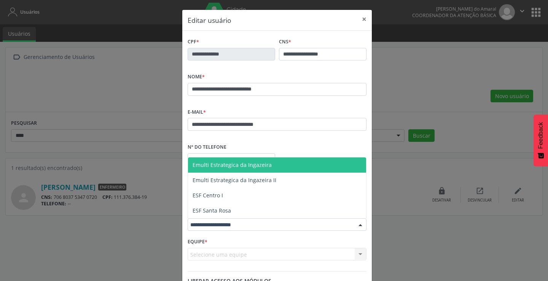 The image size is (548, 281). What do you see at coordinates (197, 112) in the screenshot?
I see `label: E-mail` at bounding box center [197, 112].